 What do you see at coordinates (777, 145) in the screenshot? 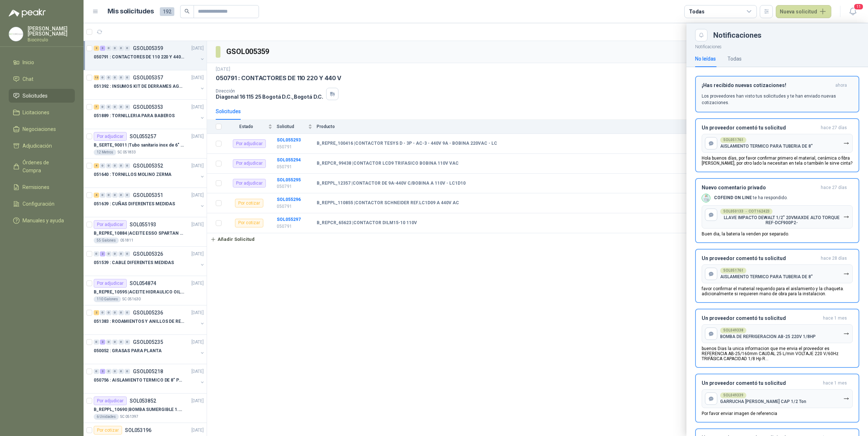
I see `button: Un proveedor comentó tu solicitudhace 27 días SOL051761AISLAMIENTO TERMICO PARA TUBERIA DE 8"Hola...` at bounding box center [777, 145].